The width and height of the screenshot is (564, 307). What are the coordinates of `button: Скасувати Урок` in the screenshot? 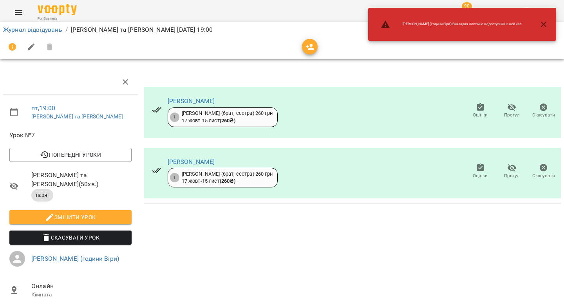 It's located at (71, 238).